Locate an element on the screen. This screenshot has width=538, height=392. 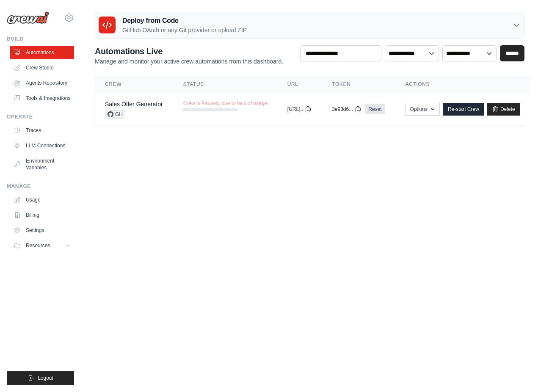
th: URL is located at coordinates (299, 84).